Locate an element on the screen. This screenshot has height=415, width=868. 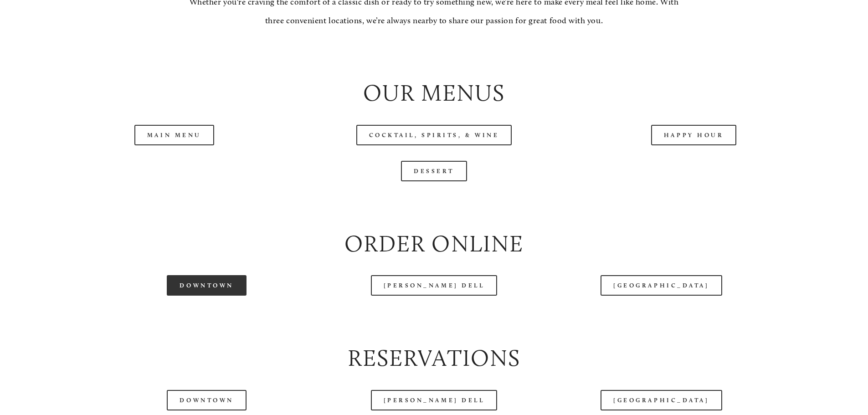
a: Main Menu is located at coordinates (174, 135).